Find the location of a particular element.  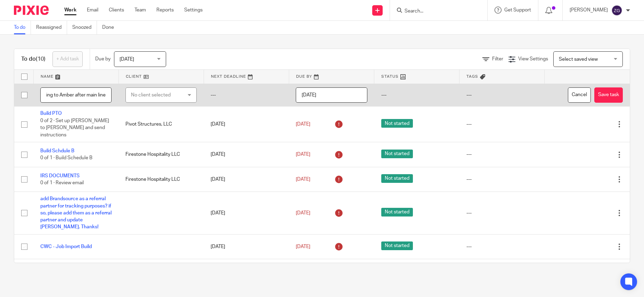

img: Pixie is located at coordinates (31, 10).